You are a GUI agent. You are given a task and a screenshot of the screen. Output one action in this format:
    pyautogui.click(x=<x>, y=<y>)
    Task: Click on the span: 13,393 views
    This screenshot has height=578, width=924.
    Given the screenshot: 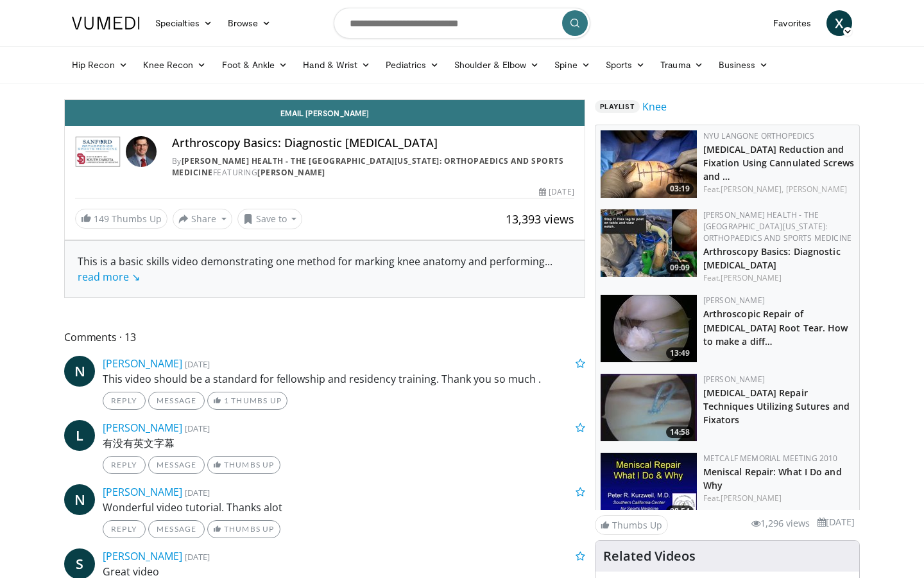 What is the action you would take?
    pyautogui.click(x=540, y=219)
    